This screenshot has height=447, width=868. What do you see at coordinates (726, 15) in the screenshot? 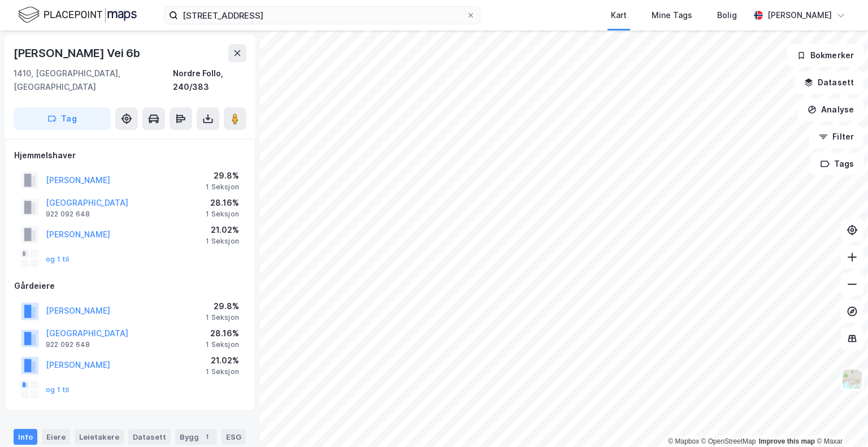
I see `div: Bolig` at bounding box center [726, 15].